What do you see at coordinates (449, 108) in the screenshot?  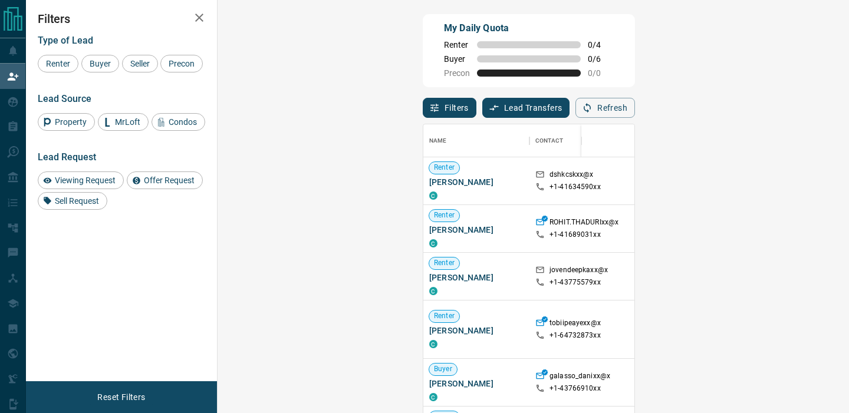 I see `button: Filters` at bounding box center [449, 108].